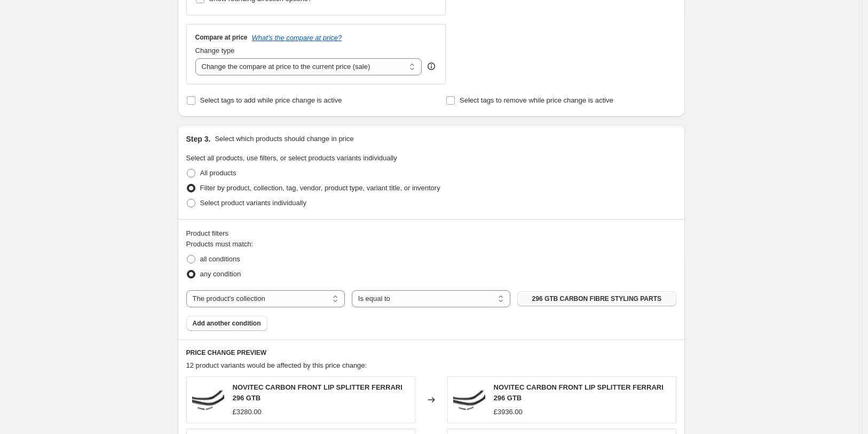 The image size is (868, 434). Describe the element at coordinates (297, 38) in the screenshot. I see `i: What's the compare at price?` at that location.